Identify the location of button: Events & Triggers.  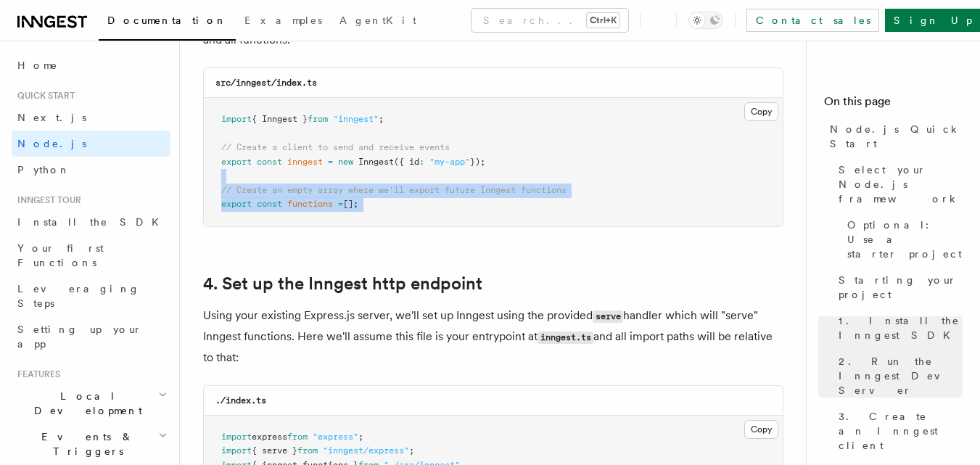
(91, 444).